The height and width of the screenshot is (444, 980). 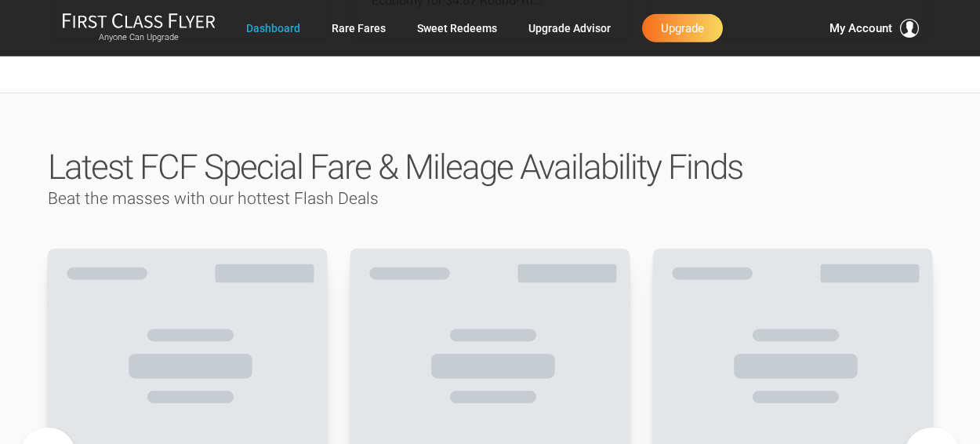 I want to click on a: Dashboard, so click(x=273, y=28).